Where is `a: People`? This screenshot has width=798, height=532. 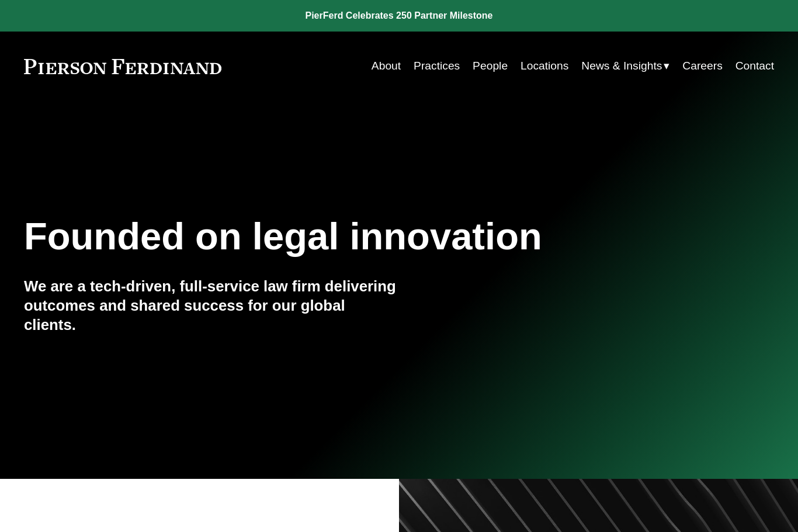
a: People is located at coordinates (490, 66).